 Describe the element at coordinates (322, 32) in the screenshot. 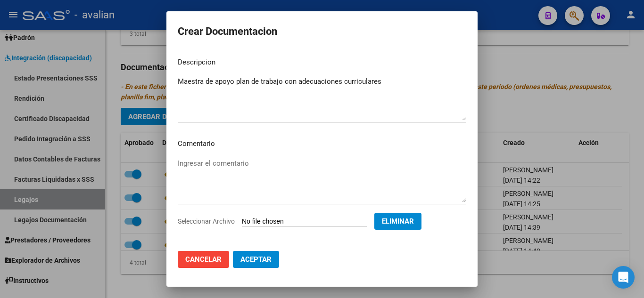

I see `h2: Crear Documentacion` at that location.